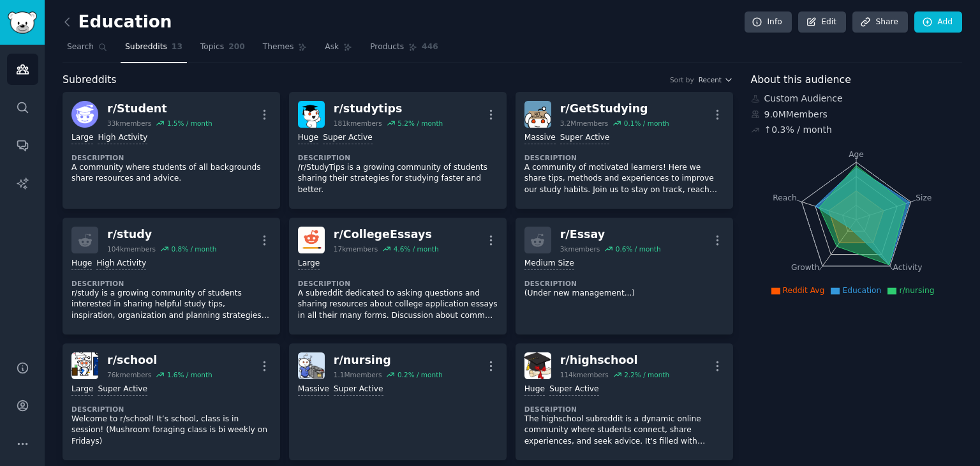 This screenshot has height=466, width=980. What do you see at coordinates (857, 154) in the screenshot?
I see `tspan: Age` at bounding box center [857, 154].